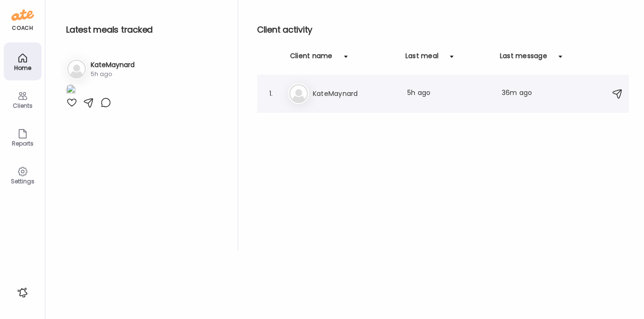  I want to click on h2: Client activity, so click(442, 30).